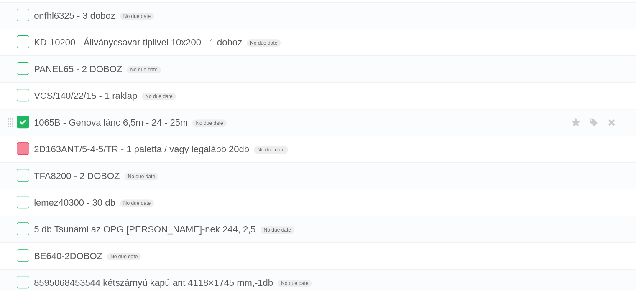 This screenshot has width=636, height=290. What do you see at coordinates (87, 96) in the screenshot?
I see `span: VCS/140/22/15 - 1 raklap` at bounding box center [87, 96].